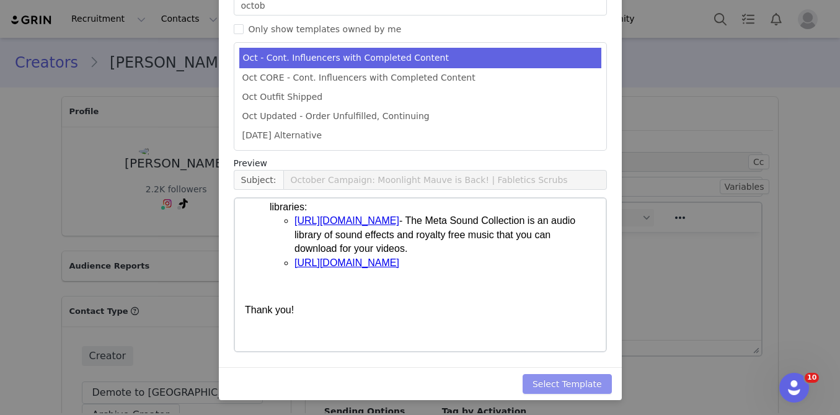 Image resolution: width=840 pixels, height=415 pixels. What do you see at coordinates (420, 97) in the screenshot?
I see `li: Oct Outfit Shipped` at bounding box center [420, 97].